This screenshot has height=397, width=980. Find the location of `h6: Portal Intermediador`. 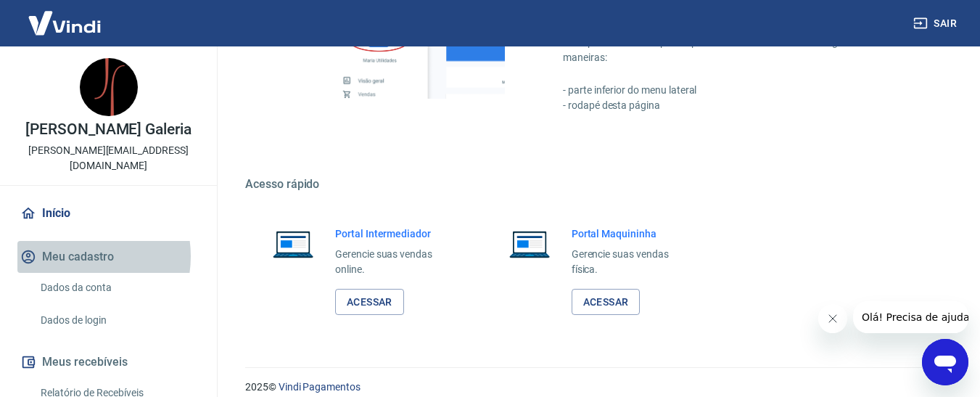

h6: Portal Intermediador is located at coordinates (395, 233).